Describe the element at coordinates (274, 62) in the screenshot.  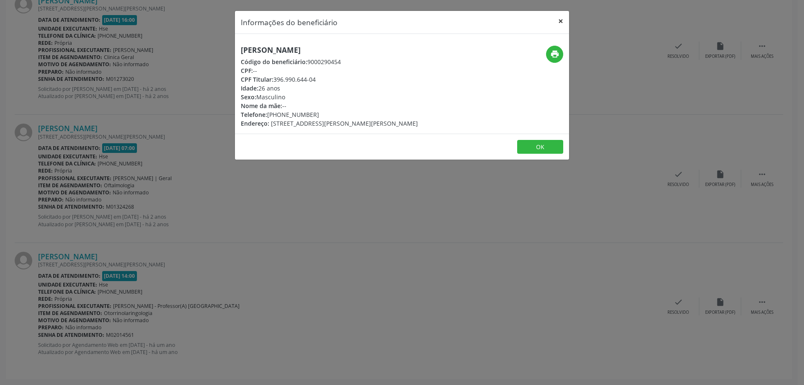
I see `span: Código do beneficiário:` at that location.